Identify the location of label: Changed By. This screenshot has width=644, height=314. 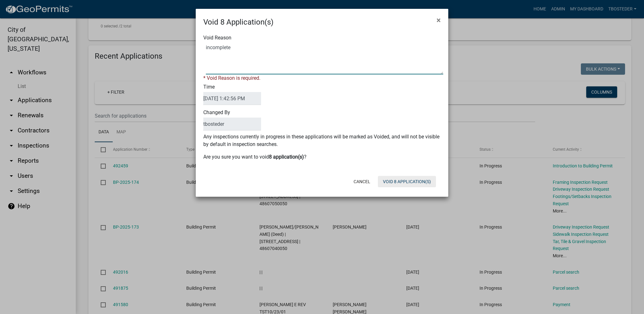
(232, 120).